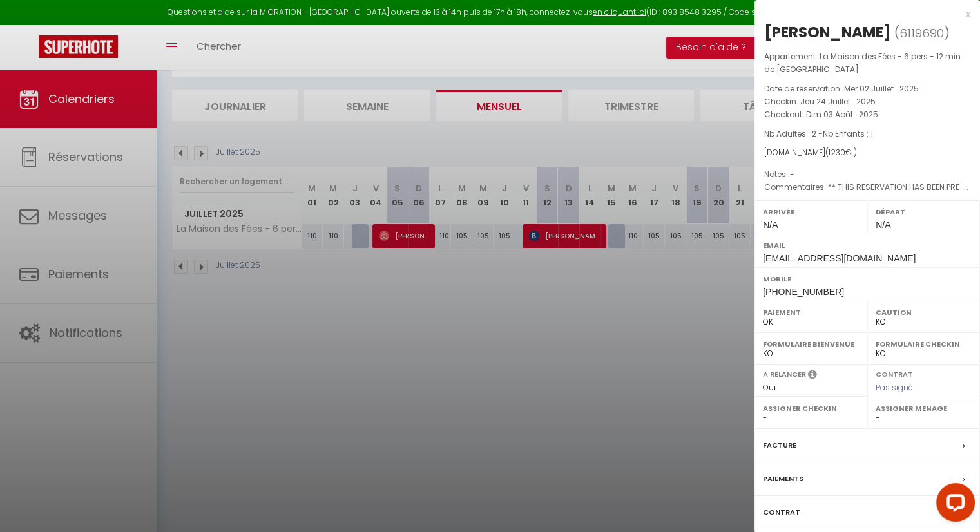 The image size is (980, 532). What do you see at coordinates (810, 408) in the screenshot?
I see `label: Assigner Checkin` at bounding box center [810, 408].